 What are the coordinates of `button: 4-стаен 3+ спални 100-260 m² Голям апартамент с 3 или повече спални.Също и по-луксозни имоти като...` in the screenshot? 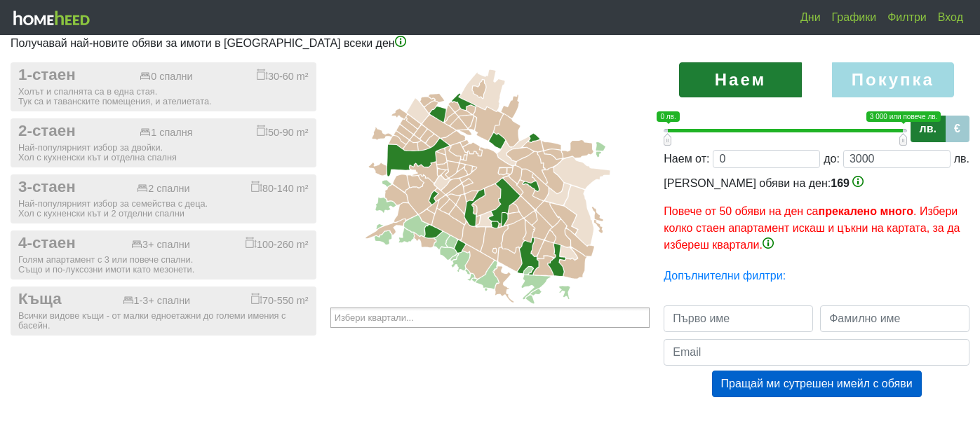 It's located at (163, 255).